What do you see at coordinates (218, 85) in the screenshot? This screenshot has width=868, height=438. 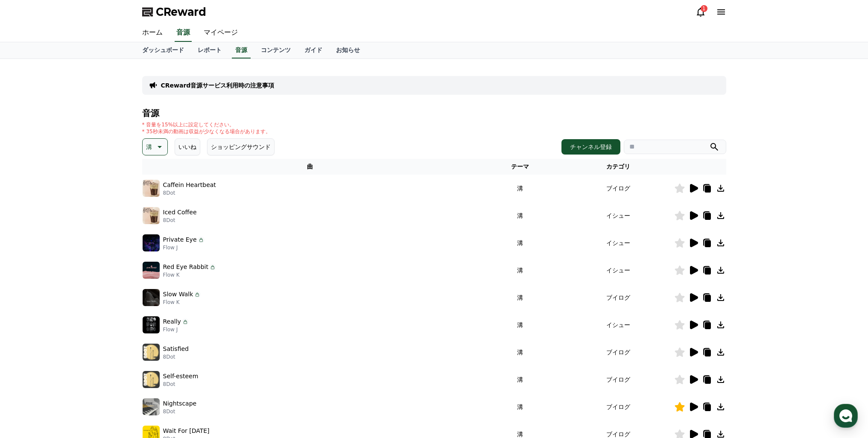 I see `a: CReward音源サービス利用時の注意事項` at bounding box center [218, 85].